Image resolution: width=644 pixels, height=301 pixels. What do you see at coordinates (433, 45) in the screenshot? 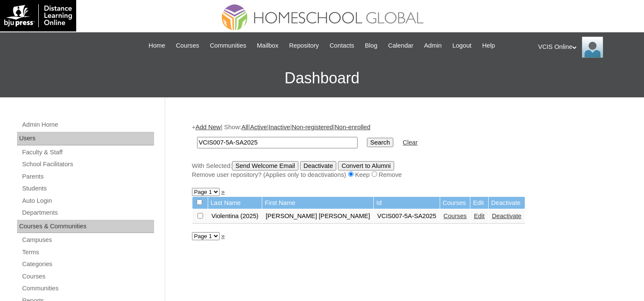
I see `span: Admin` at bounding box center [433, 45].